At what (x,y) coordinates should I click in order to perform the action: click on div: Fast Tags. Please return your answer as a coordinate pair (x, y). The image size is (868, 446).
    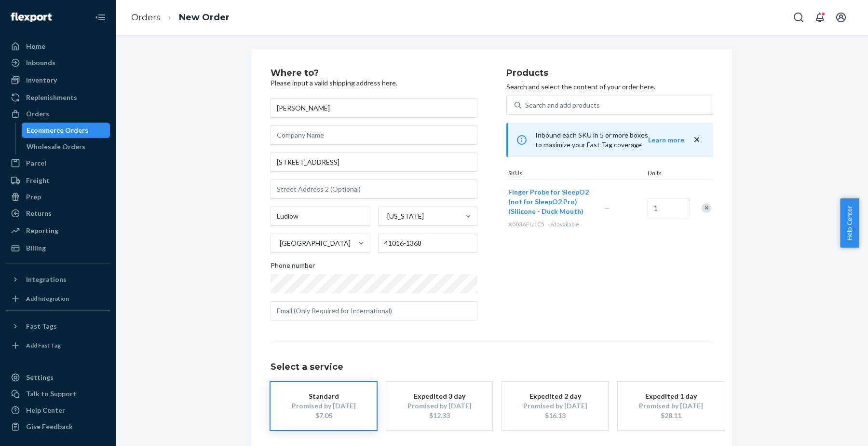
    Looking at the image, I should click on (42, 326).